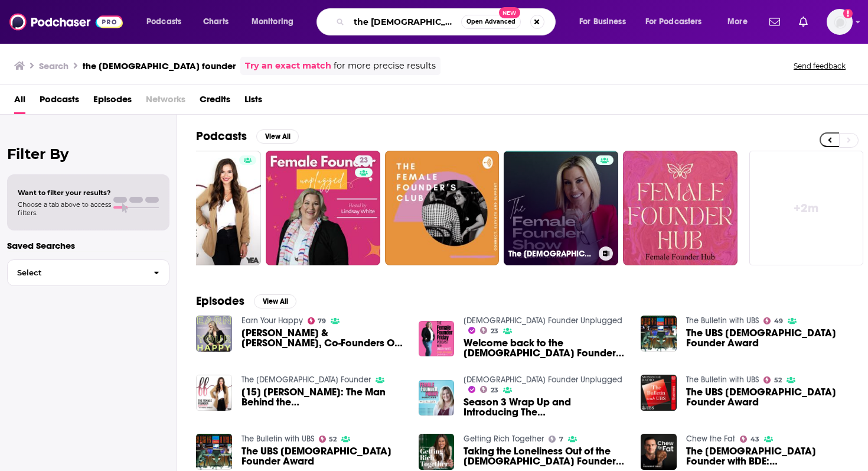 The image size is (868, 471). I want to click on a: Episodes, so click(112, 102).